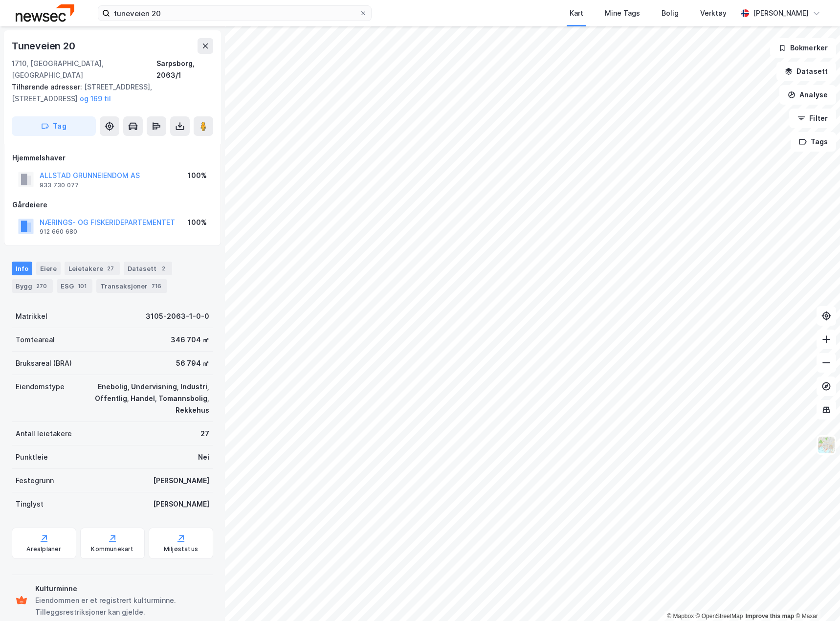  I want to click on div: 270, so click(41, 286).